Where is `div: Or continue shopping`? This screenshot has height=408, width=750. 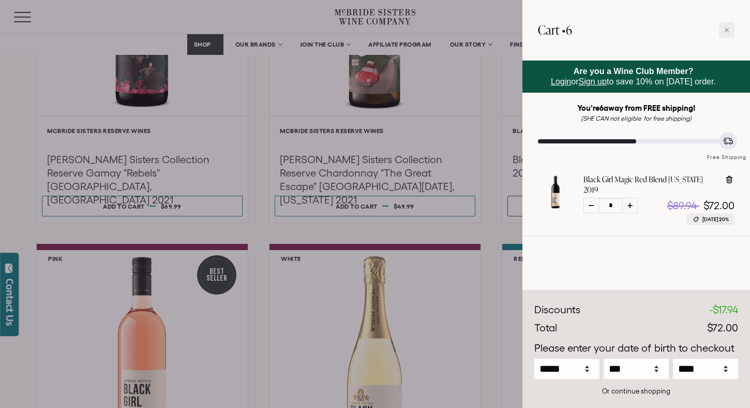
div: Or continue shopping is located at coordinates (636, 391).